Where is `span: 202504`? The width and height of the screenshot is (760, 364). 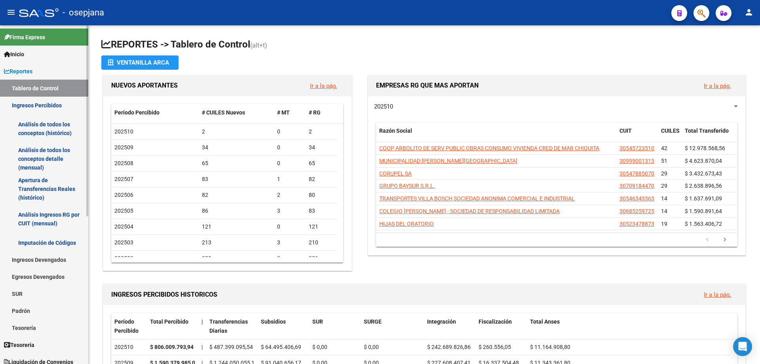
span: 202504 is located at coordinates (124, 226).